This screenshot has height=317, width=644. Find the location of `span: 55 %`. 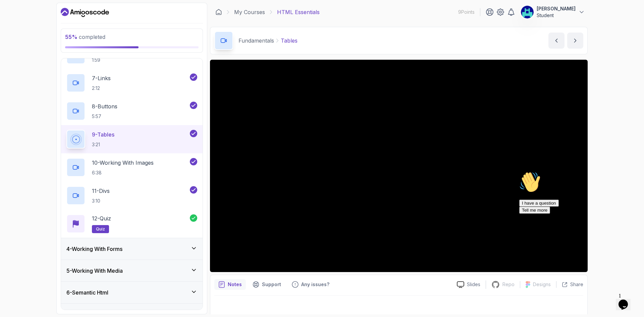

span: 55 % is located at coordinates (71, 37).